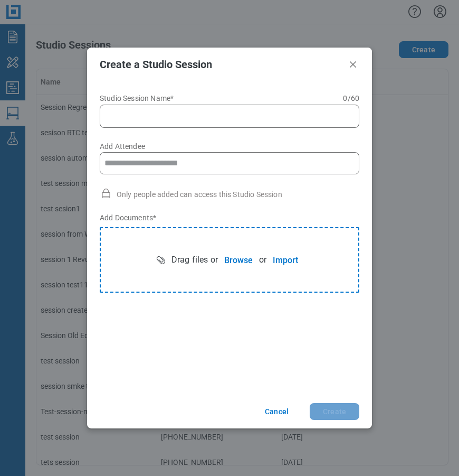 The image size is (459, 476). I want to click on div: Only people added can access this Studio Session, so click(230, 194).